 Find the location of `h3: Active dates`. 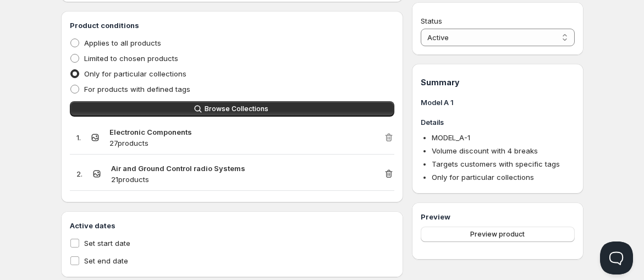

h3: Active dates is located at coordinates (232, 225).